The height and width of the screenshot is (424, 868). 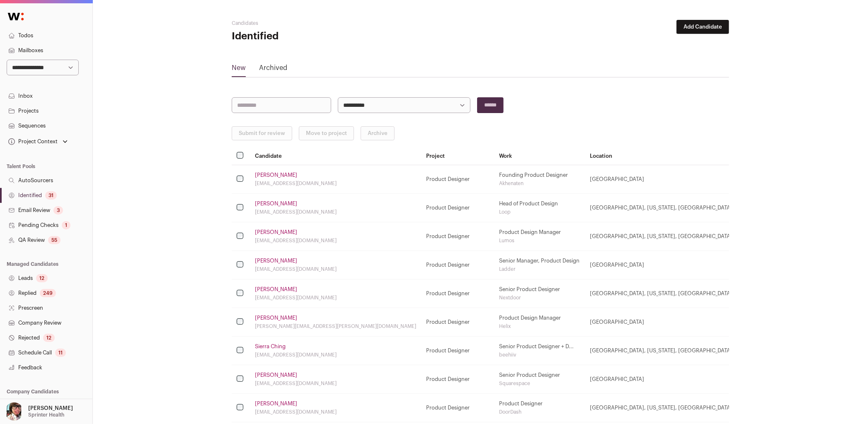 What do you see at coordinates (539, 355) in the screenshot?
I see `div: beehiiv` at bounding box center [539, 355].